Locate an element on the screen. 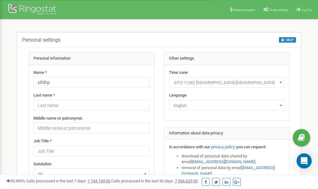 The height and width of the screenshot is (189, 318). u: 1 744 194,00 is located at coordinates (99, 181).